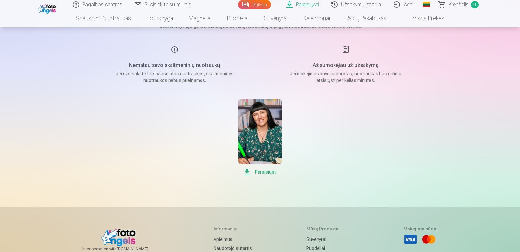 The height and width of the screenshot is (252, 520). Describe the element at coordinates (429, 239) in the screenshot. I see `li: Mastercard` at that location.